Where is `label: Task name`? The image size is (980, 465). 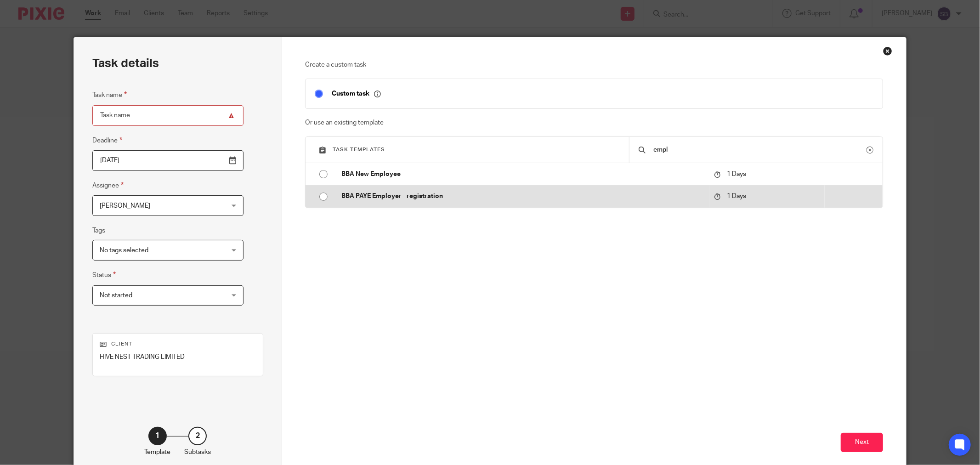
label: Task name is located at coordinates (109, 95).